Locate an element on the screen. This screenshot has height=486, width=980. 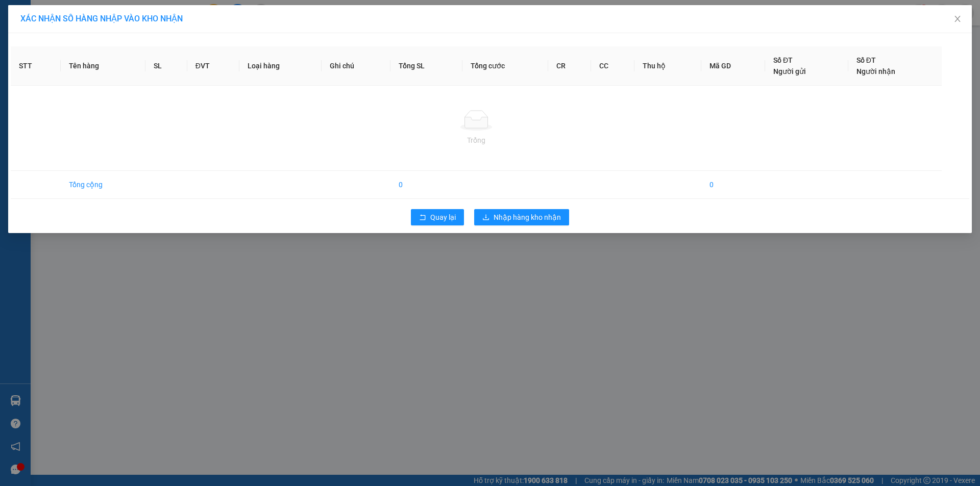
span: Người nhận is located at coordinates (876, 71).